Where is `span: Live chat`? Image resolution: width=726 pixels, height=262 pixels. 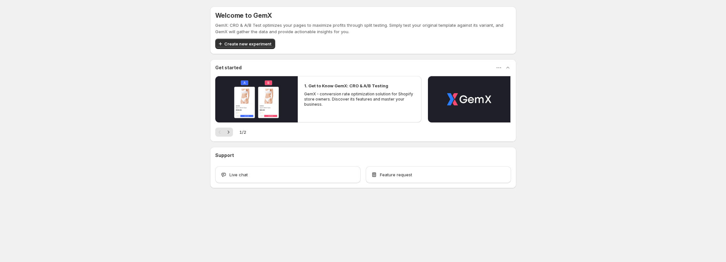
span: Live chat is located at coordinates (238, 175).